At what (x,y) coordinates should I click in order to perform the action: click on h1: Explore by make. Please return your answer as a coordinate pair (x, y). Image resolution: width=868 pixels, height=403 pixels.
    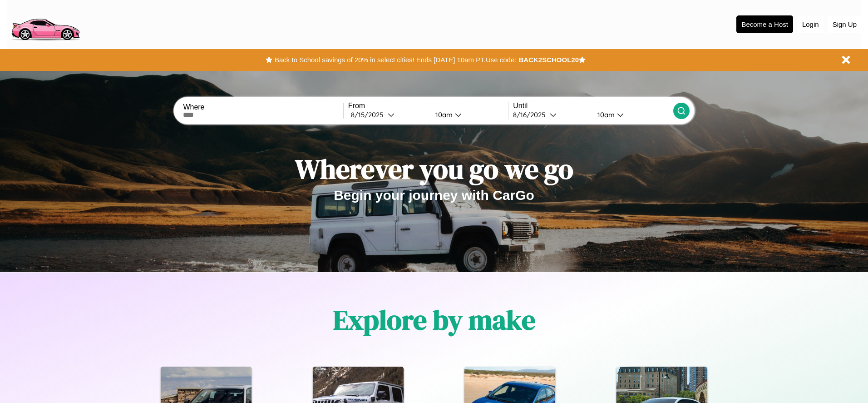
    Looking at the image, I should click on (434, 320).